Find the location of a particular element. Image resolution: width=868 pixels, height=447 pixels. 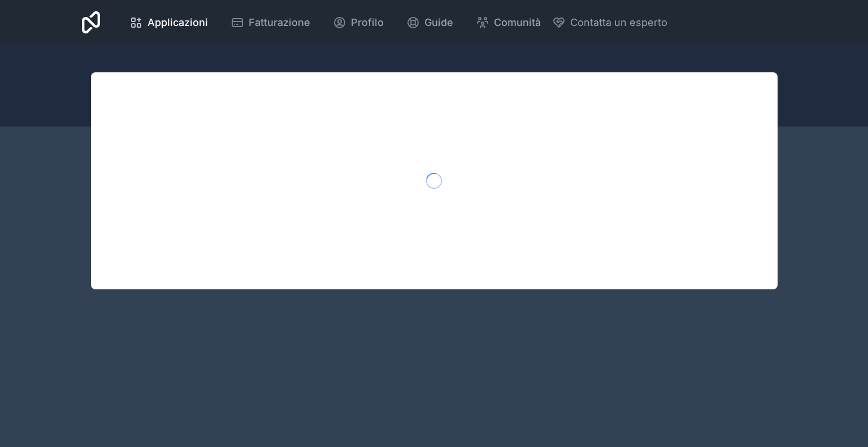

a: Guide is located at coordinates (429, 23).